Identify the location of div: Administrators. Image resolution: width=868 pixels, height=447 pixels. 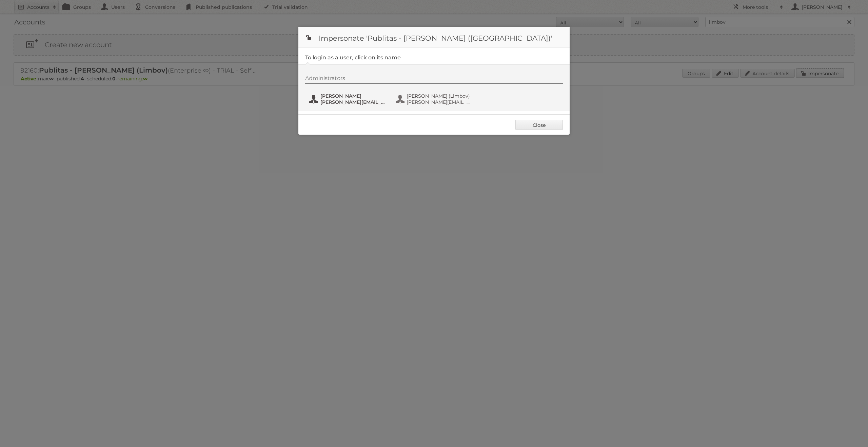
(434, 79).